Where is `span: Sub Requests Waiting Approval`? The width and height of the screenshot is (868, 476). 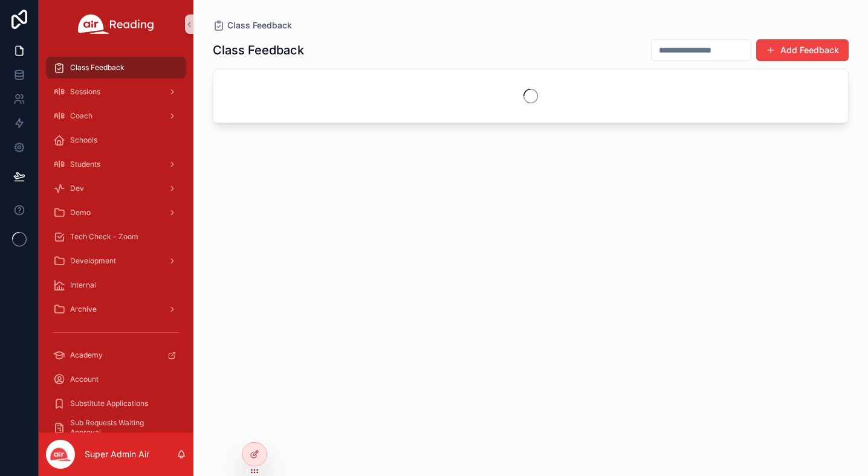 span: Sub Requests Waiting Approval is located at coordinates (122, 428).